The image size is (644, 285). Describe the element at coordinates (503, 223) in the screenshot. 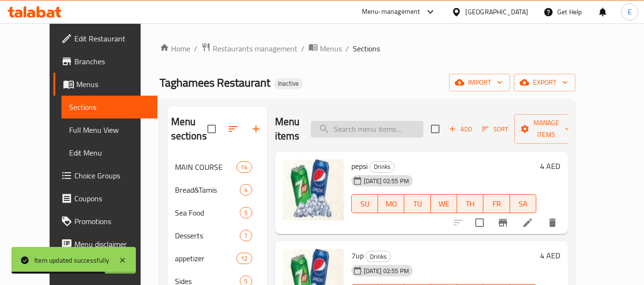

I see `button: Branch-specific-item` at that location.